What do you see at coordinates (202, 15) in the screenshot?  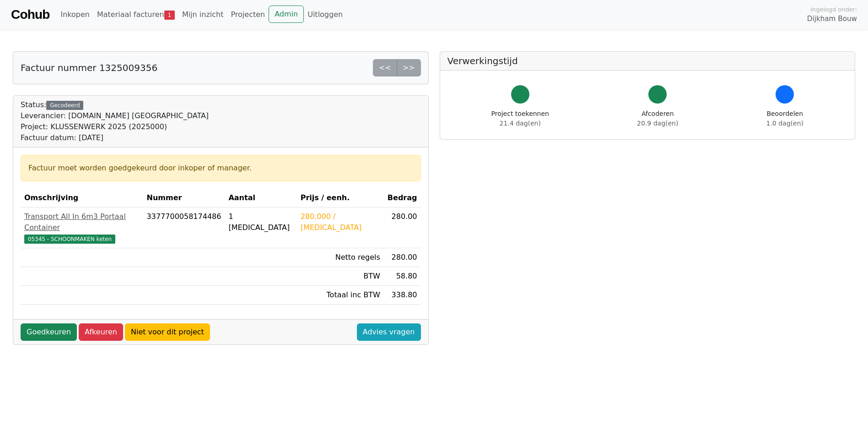 I see `a: Mijn inzicht` at bounding box center [202, 15].